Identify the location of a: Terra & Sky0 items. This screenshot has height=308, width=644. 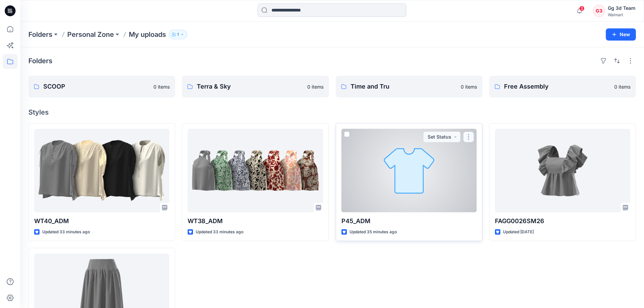
(256, 86).